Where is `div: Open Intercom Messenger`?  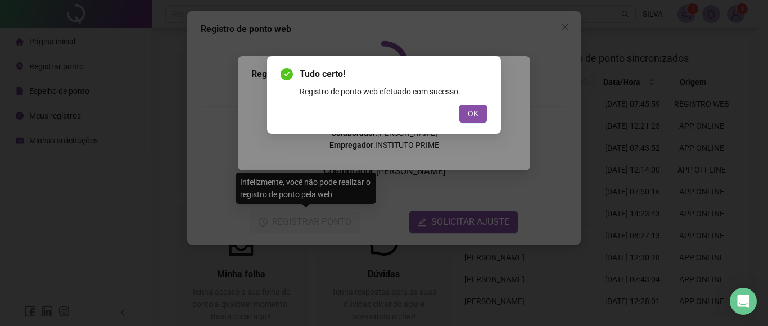 div: Open Intercom Messenger is located at coordinates (743, 301).